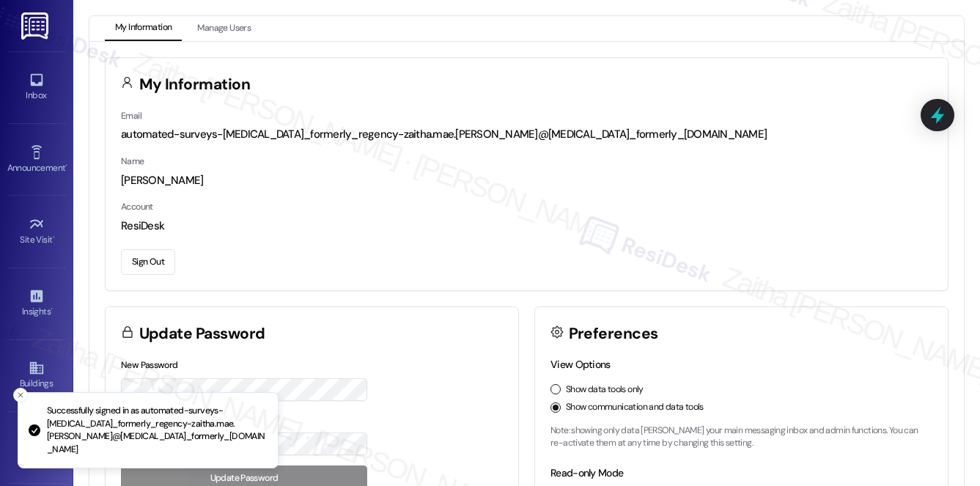  What do you see at coordinates (614, 333) in the screenshot?
I see `h3: Preferences` at bounding box center [614, 333].